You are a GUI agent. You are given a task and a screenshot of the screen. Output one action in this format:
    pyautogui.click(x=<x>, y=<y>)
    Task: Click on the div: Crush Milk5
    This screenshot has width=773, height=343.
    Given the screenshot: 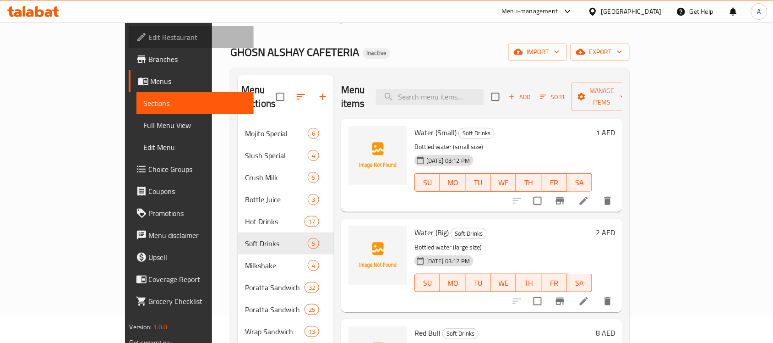 What is the action you would take?
    pyautogui.click(x=286, y=177)
    